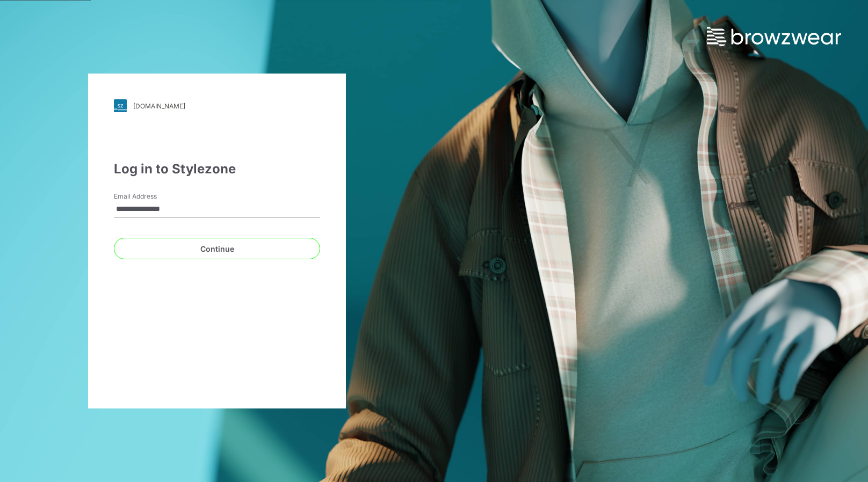 The image size is (868, 482). I want to click on div: Log in to Stylezone, so click(217, 169).